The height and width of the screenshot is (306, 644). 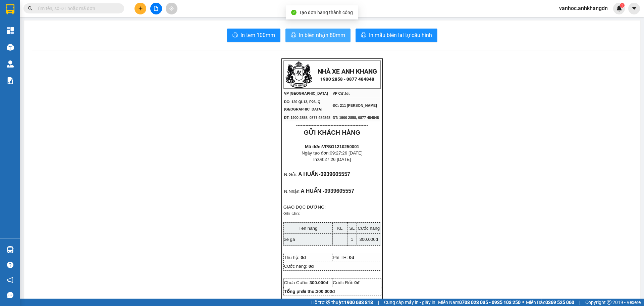 I want to click on span: Cước hàng:, so click(x=296, y=266).